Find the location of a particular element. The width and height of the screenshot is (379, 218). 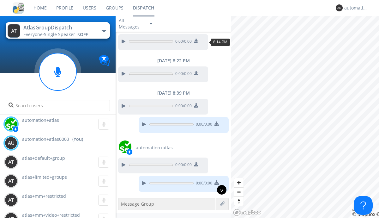

input: Search users is located at coordinates (58, 105).